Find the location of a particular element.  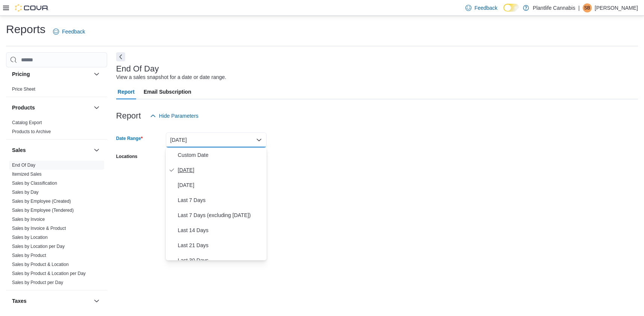

div: Products is located at coordinates (56, 128).